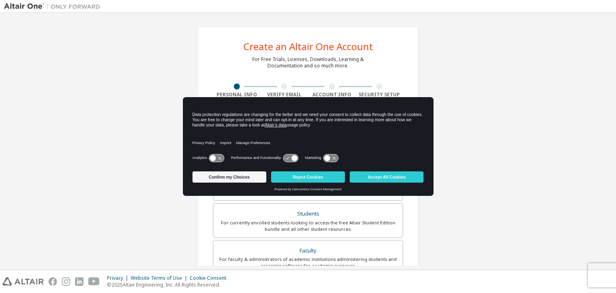 This screenshot has width=616, height=293. I want to click on div: Personal Info, so click(236, 95).